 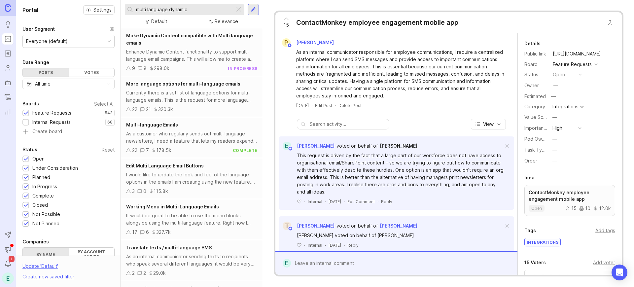 I want to click on div: Reply, so click(x=353, y=245).